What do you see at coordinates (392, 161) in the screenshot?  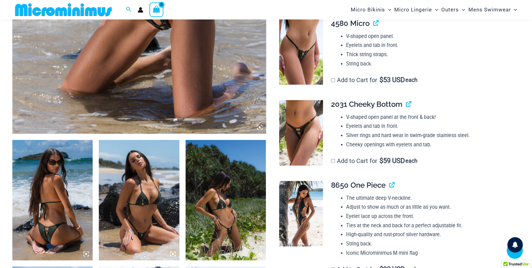 I see `span: 59 USD` at bounding box center [392, 161].